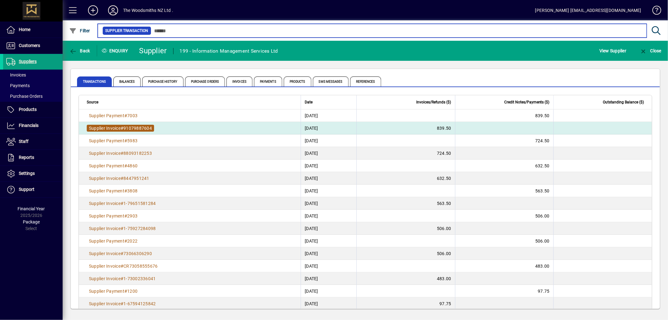 The height and width of the screenshot is (320, 668). Describe the element at coordinates (148, 10) in the screenshot. I see `div: The Woodsmiths NZ Ltd .` at that location.